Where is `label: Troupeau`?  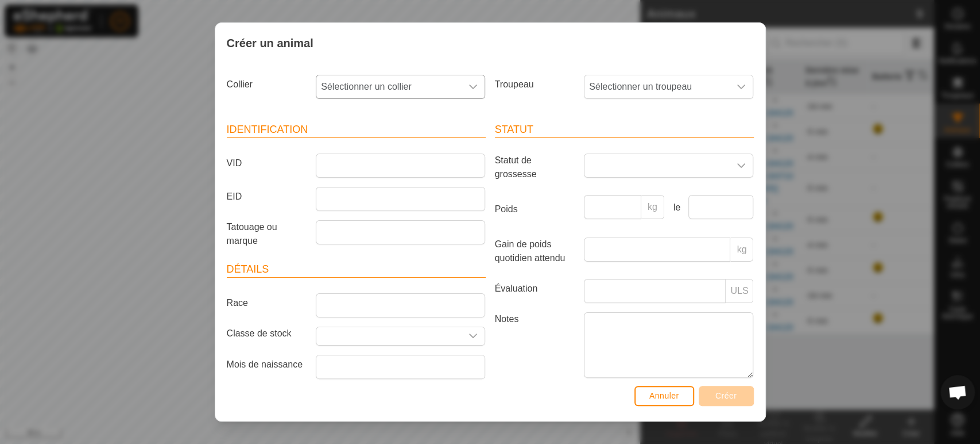
label: Troupeau is located at coordinates (535, 85).